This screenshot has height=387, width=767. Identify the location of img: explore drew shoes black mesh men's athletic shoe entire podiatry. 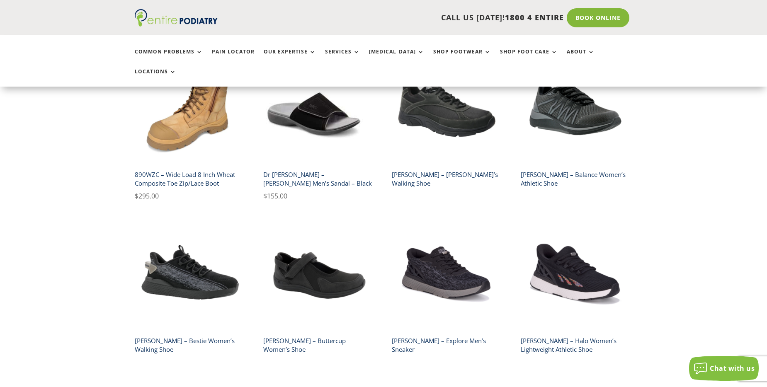
(447, 275).